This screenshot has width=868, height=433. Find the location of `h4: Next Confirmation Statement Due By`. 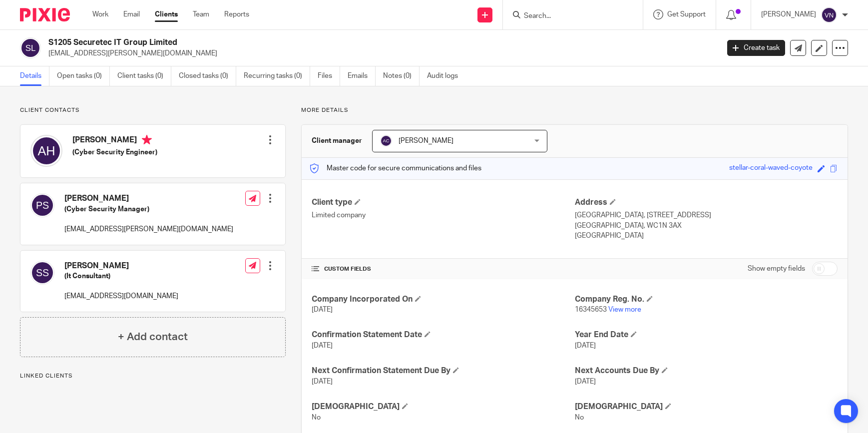

h4: Next Confirmation Statement Due By is located at coordinates (443, 371).